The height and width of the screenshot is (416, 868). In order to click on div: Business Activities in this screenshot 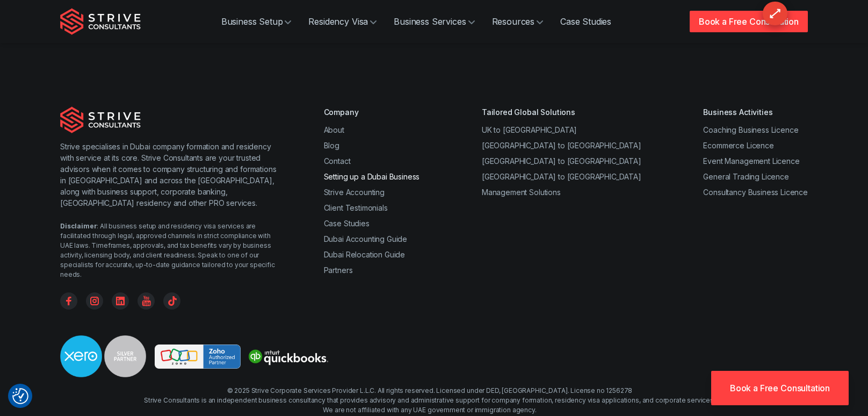, I will do `click(755, 112)`.